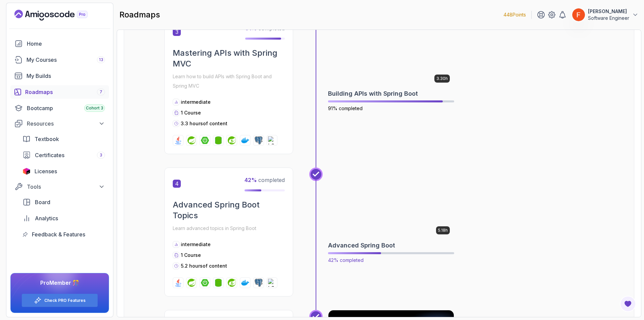 The height and width of the screenshot is (320, 644). Describe the element at coordinates (66, 76) in the screenshot. I see `div: My Builds` at that location.